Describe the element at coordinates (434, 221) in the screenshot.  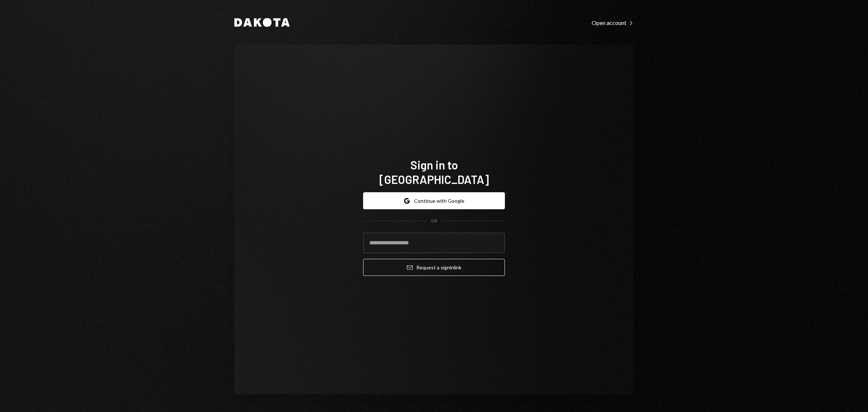
I see `div: OR` at that location.